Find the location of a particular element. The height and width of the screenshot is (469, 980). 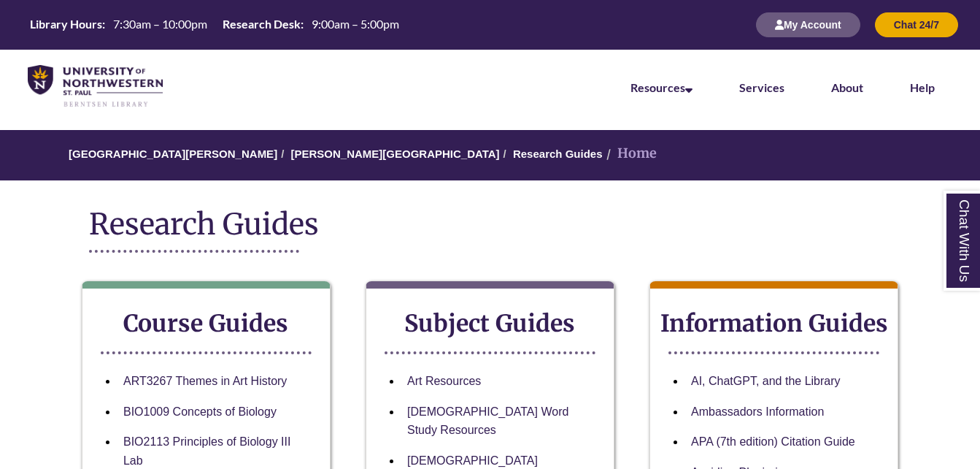

button: My Account is located at coordinates (808, 25).